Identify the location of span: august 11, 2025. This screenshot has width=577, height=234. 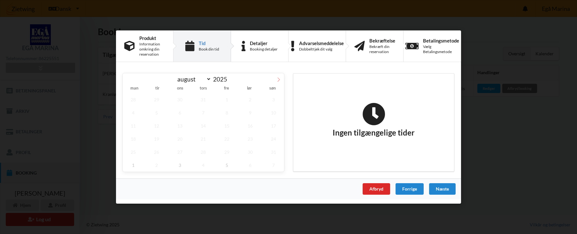
(133, 126).